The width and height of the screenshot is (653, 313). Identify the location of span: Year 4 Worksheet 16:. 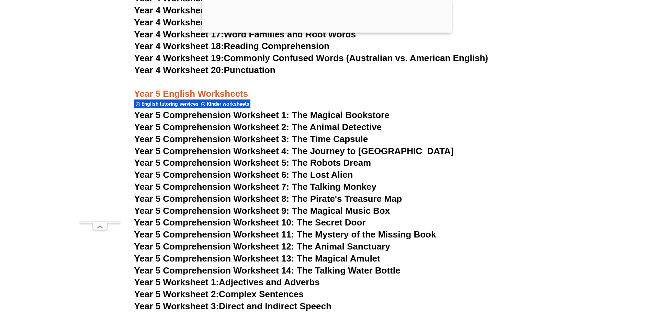
(179, 22).